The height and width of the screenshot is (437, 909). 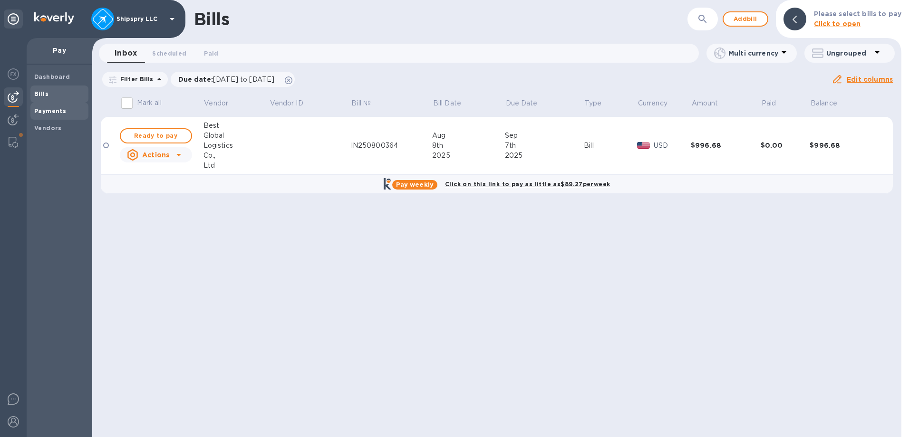 What do you see at coordinates (768, 103) in the screenshot?
I see `p: Paid` at bounding box center [768, 103].